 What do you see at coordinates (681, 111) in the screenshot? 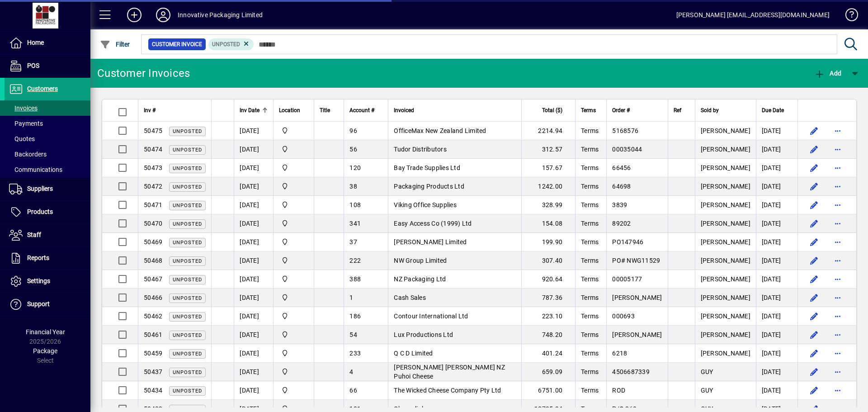
I see `div: Ref` at bounding box center [681, 111].